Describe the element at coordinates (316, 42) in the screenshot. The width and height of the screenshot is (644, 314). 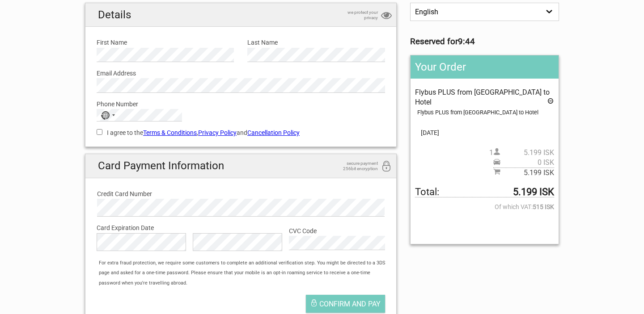
I see `label: Last Name` at that location.